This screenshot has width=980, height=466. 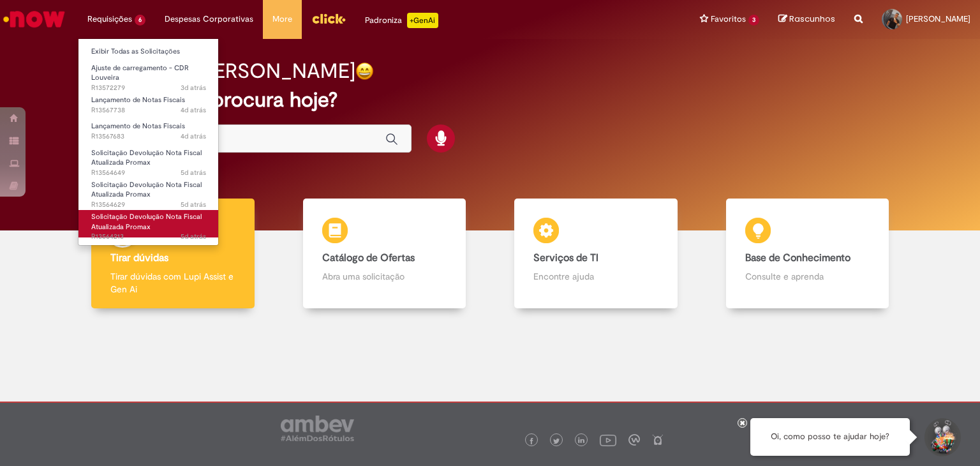 What do you see at coordinates (149, 237) in the screenshot?
I see `span: R13564213` at bounding box center [149, 237].